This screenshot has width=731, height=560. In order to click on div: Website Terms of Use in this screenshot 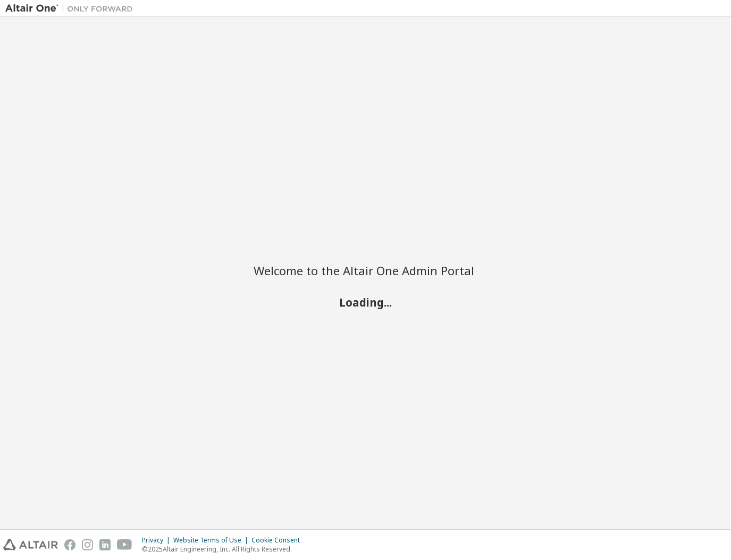, I will do `click(212, 540)`.